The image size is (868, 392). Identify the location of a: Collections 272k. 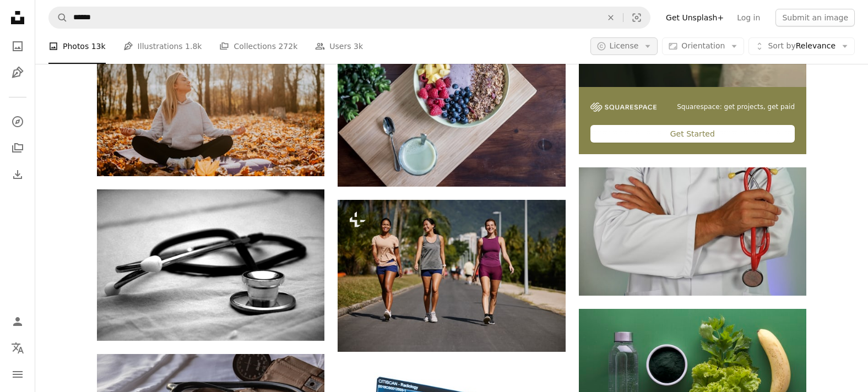
(258, 46).